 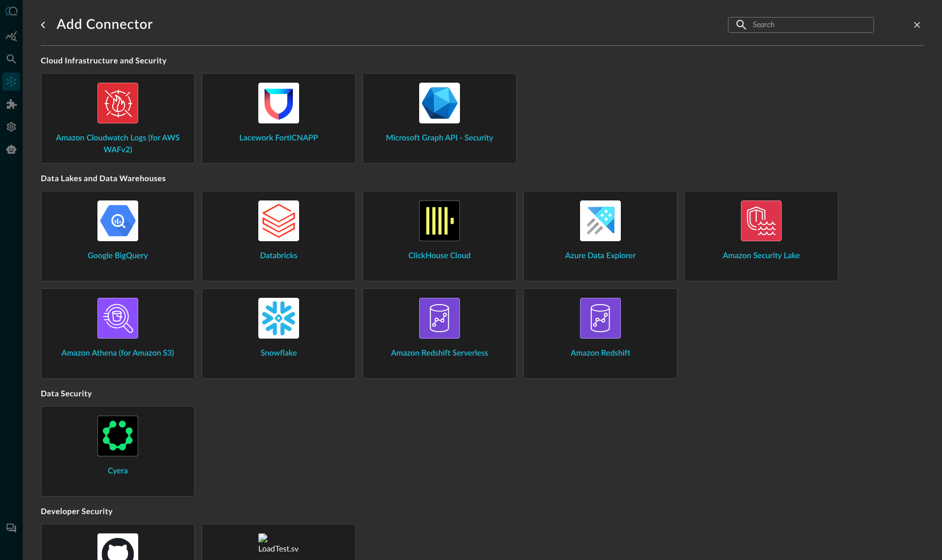 What do you see at coordinates (439, 353) in the screenshot?
I see `span: Amazon Redshift Serverless` at bounding box center [439, 353].